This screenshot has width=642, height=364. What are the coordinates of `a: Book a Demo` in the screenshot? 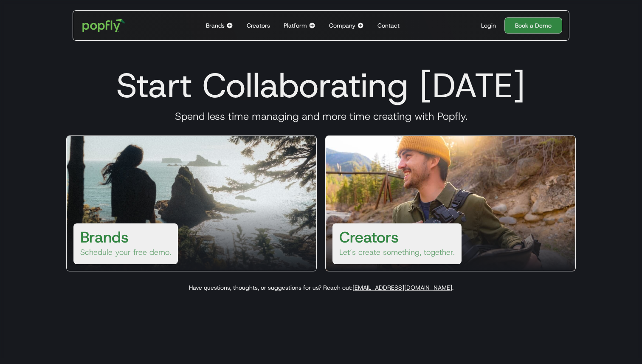 It's located at (533, 25).